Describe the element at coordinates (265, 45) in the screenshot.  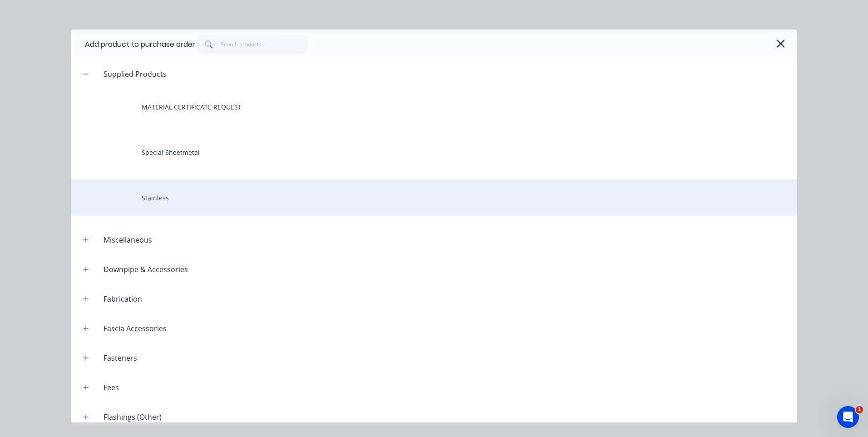
I see `input: Search products...` at that location.